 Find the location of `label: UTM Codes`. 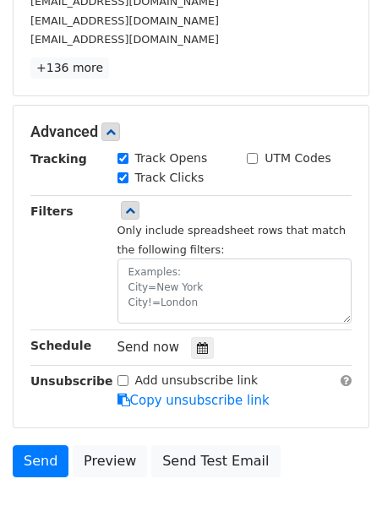

label: UTM Codes is located at coordinates (297, 158).